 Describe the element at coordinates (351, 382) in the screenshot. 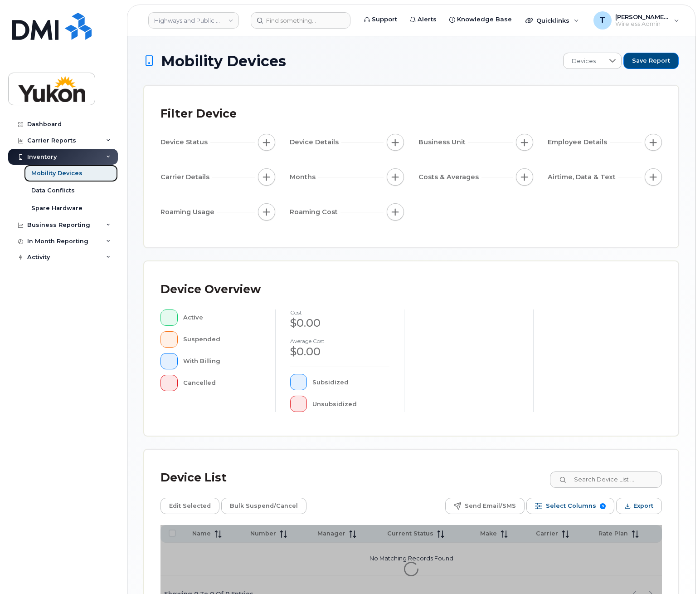

I see `div: Subsidized` at that location.